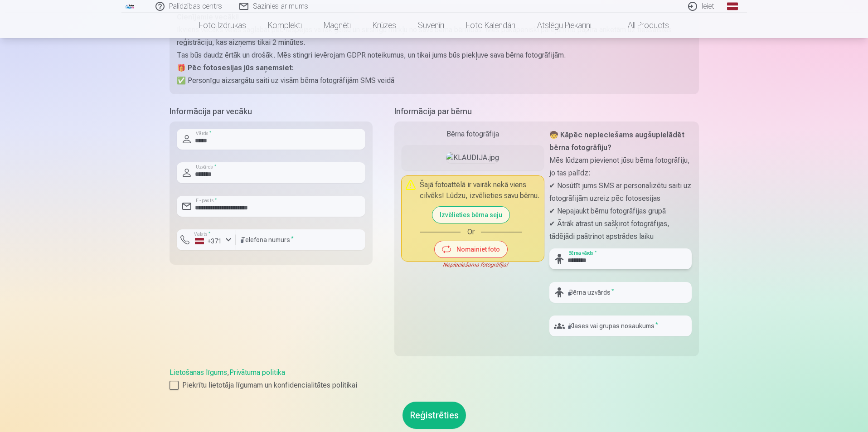 This screenshot has width=868, height=432. Describe the element at coordinates (130, 7) in the screenshot. I see `img: /fa1` at that location.